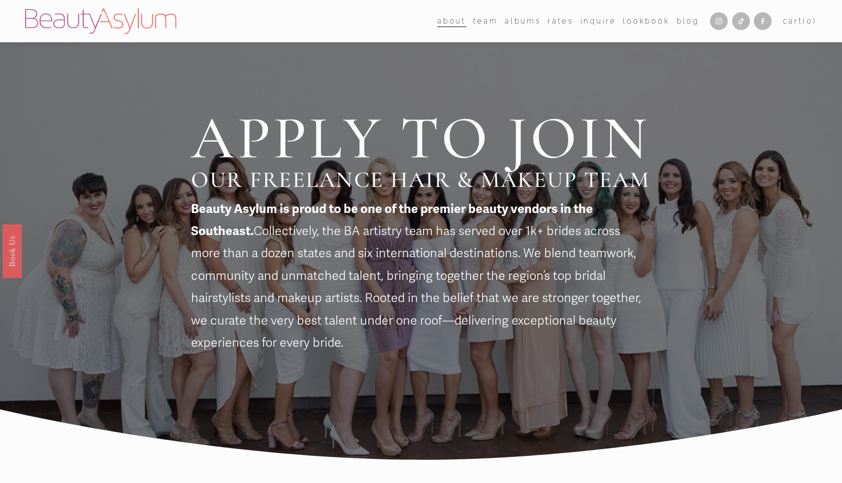  What do you see at coordinates (646, 21) in the screenshot?
I see `a: Lookbook` at bounding box center [646, 21].